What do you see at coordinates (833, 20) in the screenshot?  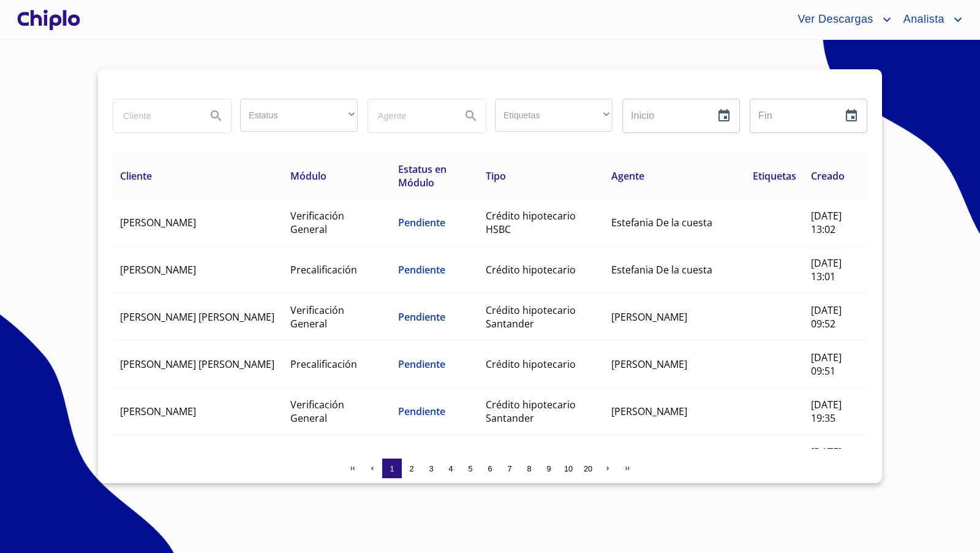 I see `span: Ver Descargas` at bounding box center [833, 20].